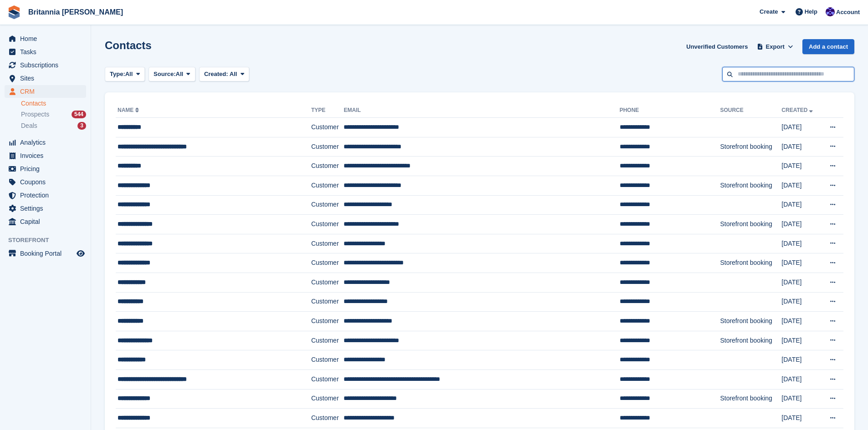  What do you see at coordinates (47, 78) in the screenshot?
I see `span: Sites` at bounding box center [47, 78].